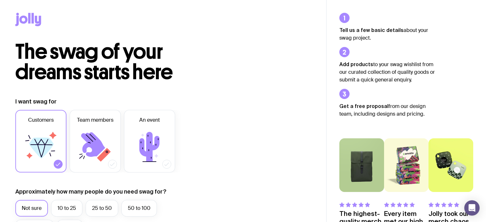  Describe the element at coordinates (102, 208) in the screenshot. I see `label: 25 to 50` at that location.